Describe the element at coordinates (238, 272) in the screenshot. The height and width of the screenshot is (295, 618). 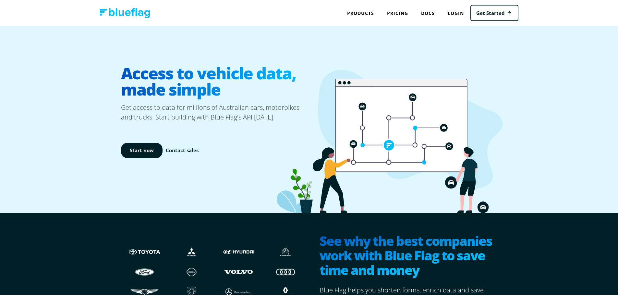
I see `img: Volvo logo` at that location.